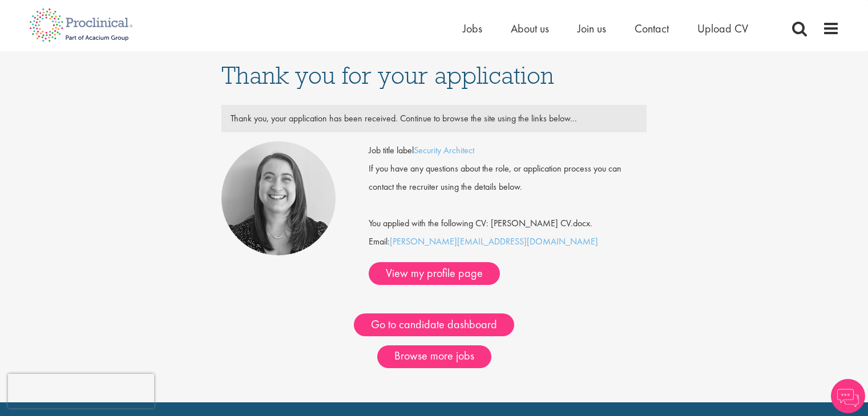 The width and height of the screenshot is (868, 416). What do you see at coordinates (278, 199) in the screenshot?
I see `img: Mia Kellerman` at bounding box center [278, 199].